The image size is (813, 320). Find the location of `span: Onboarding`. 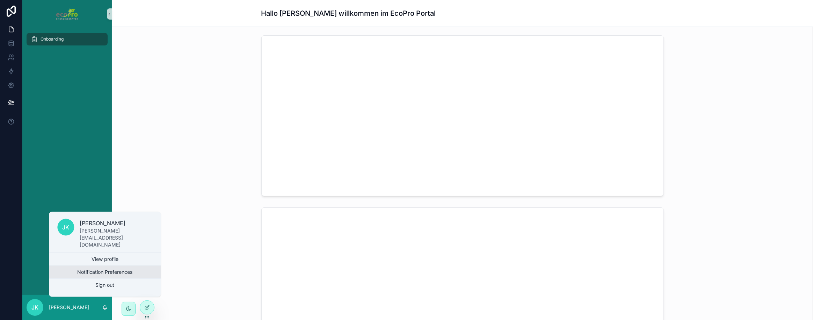

span: Onboarding is located at coordinates (52, 39).